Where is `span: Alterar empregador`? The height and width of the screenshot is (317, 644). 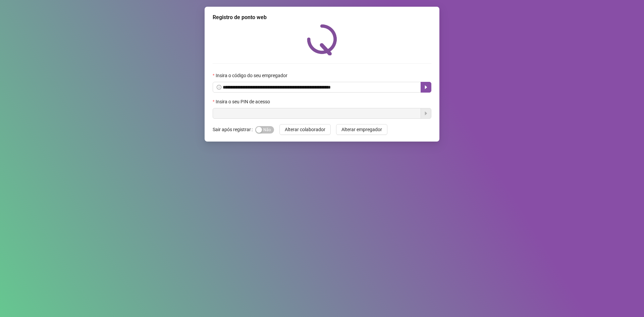
span: Alterar empregador is located at coordinates (362, 129).